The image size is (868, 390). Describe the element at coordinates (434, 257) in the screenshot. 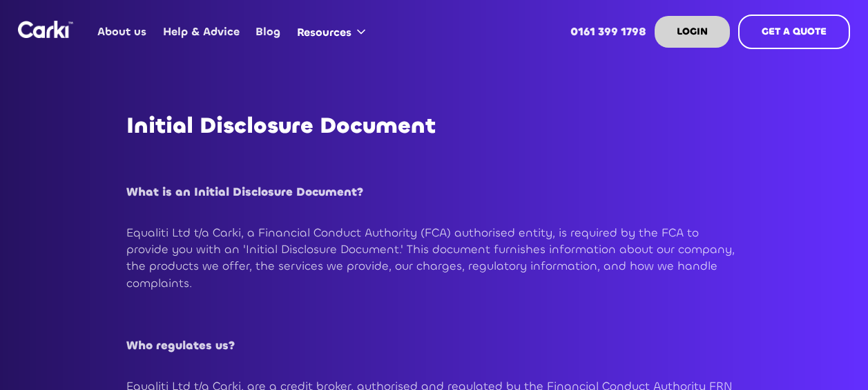

I see `p: Equaliti Ltd t/a Carki, a Financial Conduct Authority (FCA) authorised entity, is required by the...` at that location.